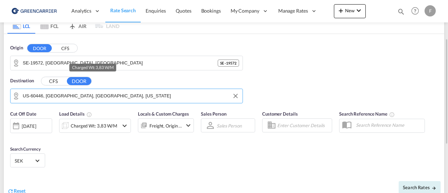 This screenshot has width=448, height=193. What do you see at coordinates (28, 160) in the screenshot?
I see `md-select: Select Currency: kr SEKSweden Krona` at bounding box center [28, 160].